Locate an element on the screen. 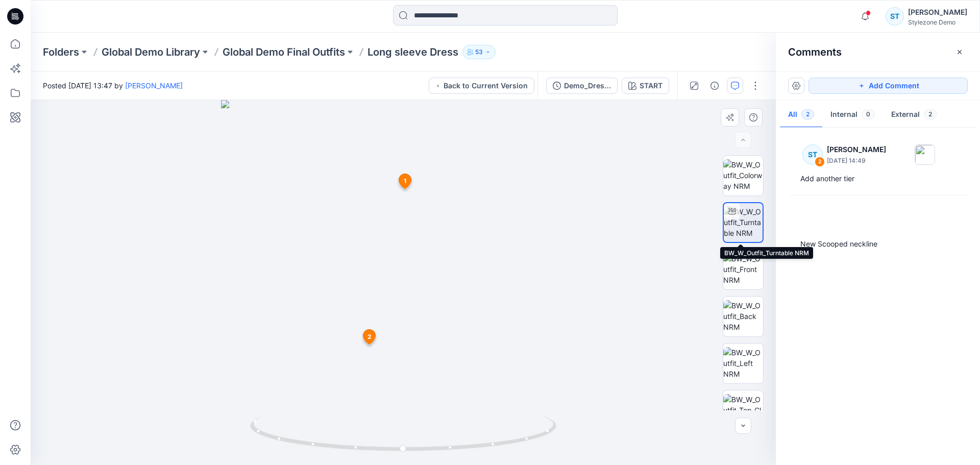 This screenshot has width=980, height=465. img: BW_W_Outfit_Turntable NRM is located at coordinates (743, 222).